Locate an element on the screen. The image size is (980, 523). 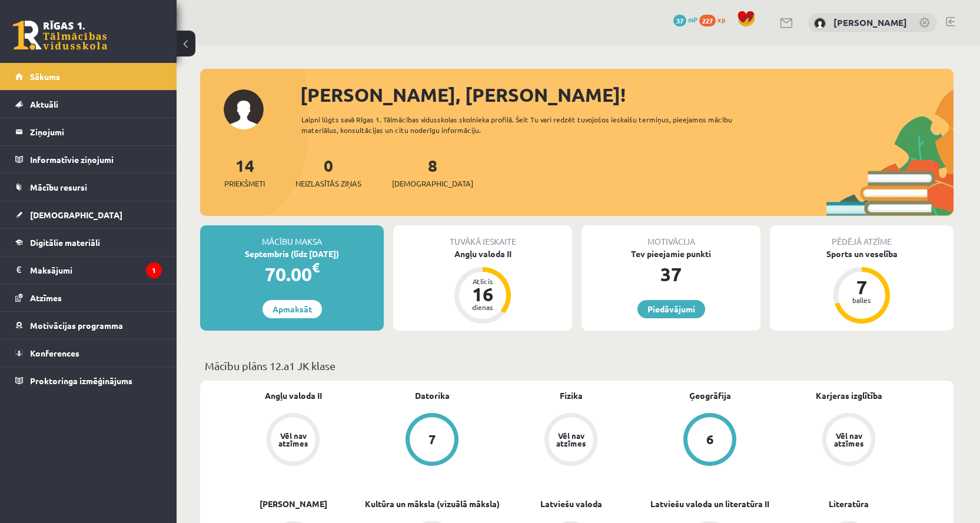
span: Motivācijas programma is located at coordinates (76, 326).